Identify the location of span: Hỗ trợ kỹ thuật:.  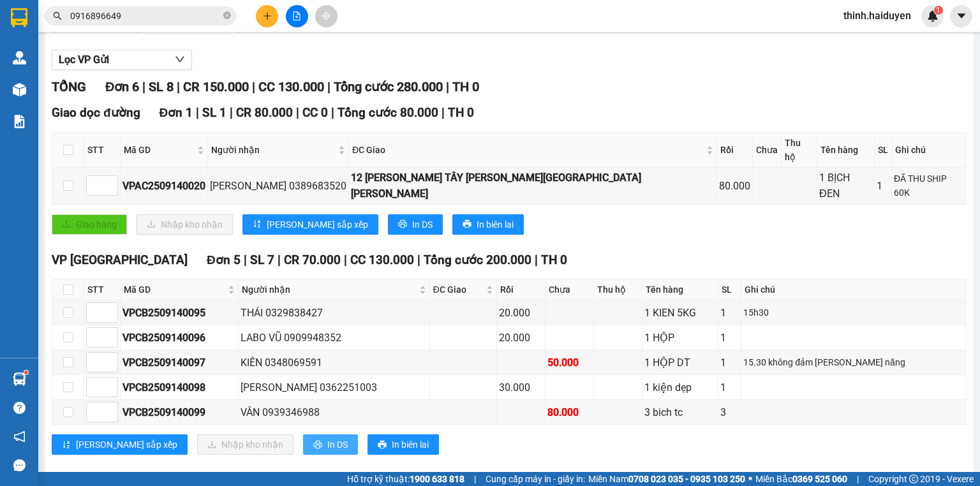
(406, 479).